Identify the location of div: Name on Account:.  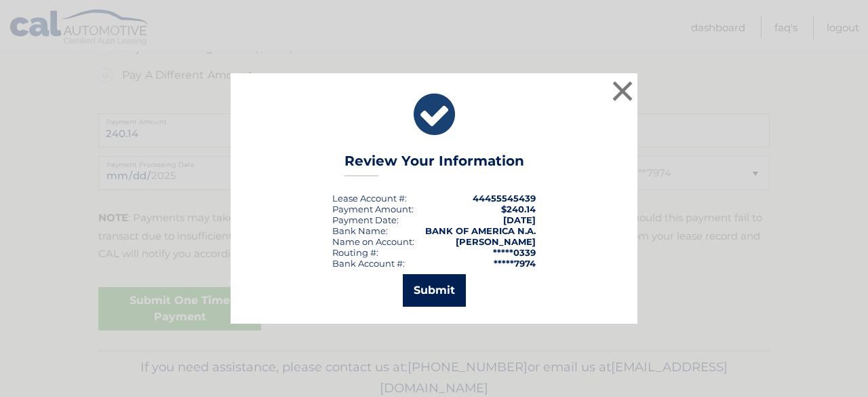
(373, 241).